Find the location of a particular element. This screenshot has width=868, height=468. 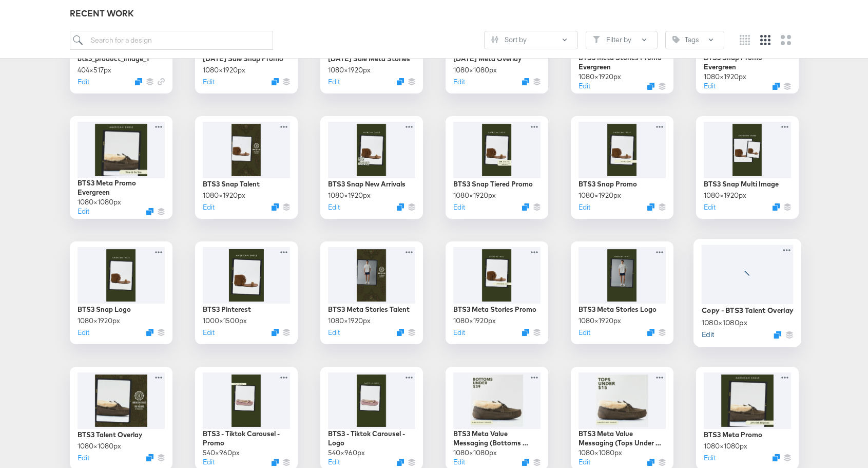

svg: Filter is located at coordinates (596, 39).